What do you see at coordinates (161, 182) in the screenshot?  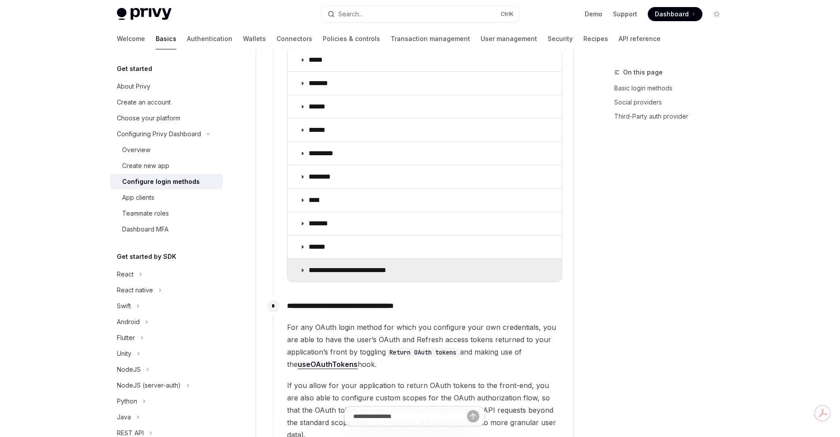 I see `div: Configure login methods` at bounding box center [161, 182].